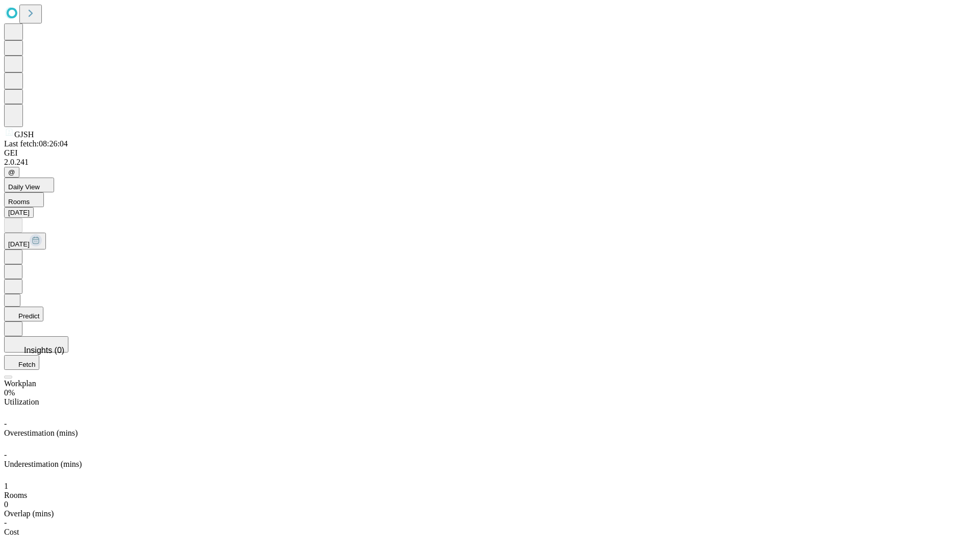 The height and width of the screenshot is (551, 980). Describe the element at coordinates (43, 463) in the screenshot. I see `span: Underestimation (mins)` at that location.